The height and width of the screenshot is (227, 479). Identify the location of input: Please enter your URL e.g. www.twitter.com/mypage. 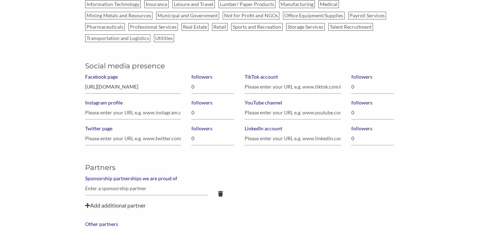
(133, 139).